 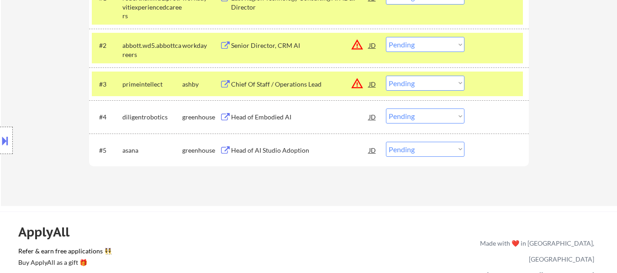 I want to click on div: abbott.wd5.abbottcareers, so click(x=152, y=50).